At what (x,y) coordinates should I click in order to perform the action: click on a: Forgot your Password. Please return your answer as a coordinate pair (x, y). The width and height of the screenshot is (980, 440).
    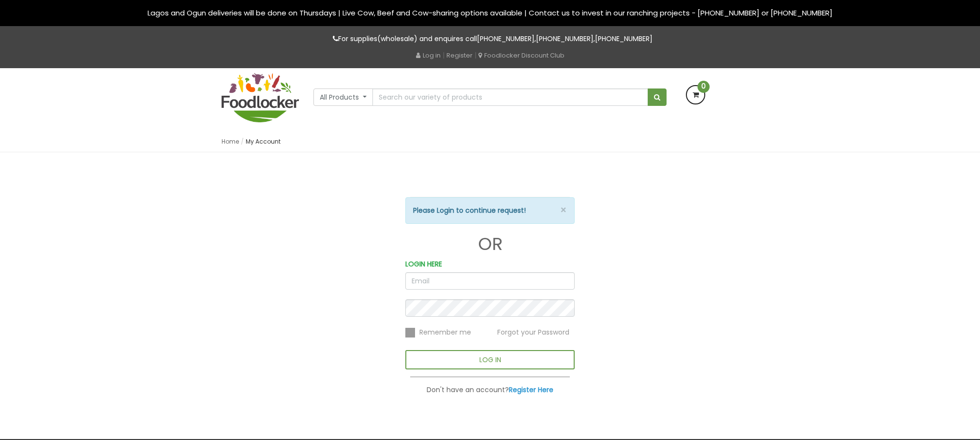
    Looking at the image, I should click on (533, 332).